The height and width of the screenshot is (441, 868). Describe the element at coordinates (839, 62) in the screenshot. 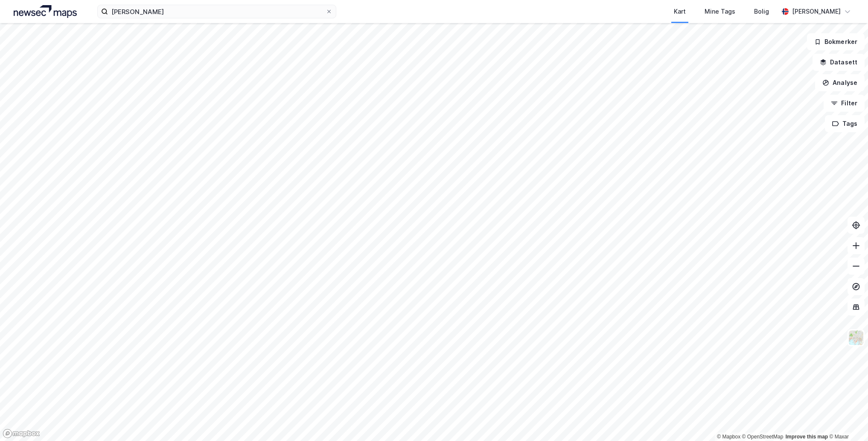

I see `button: Datasett` at that location.